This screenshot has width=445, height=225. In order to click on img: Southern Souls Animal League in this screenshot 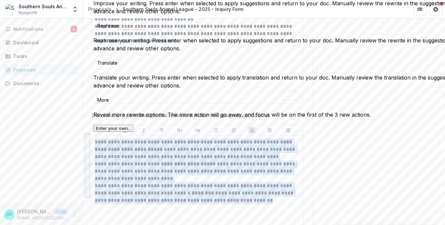, I will do `click(11, 9)`.